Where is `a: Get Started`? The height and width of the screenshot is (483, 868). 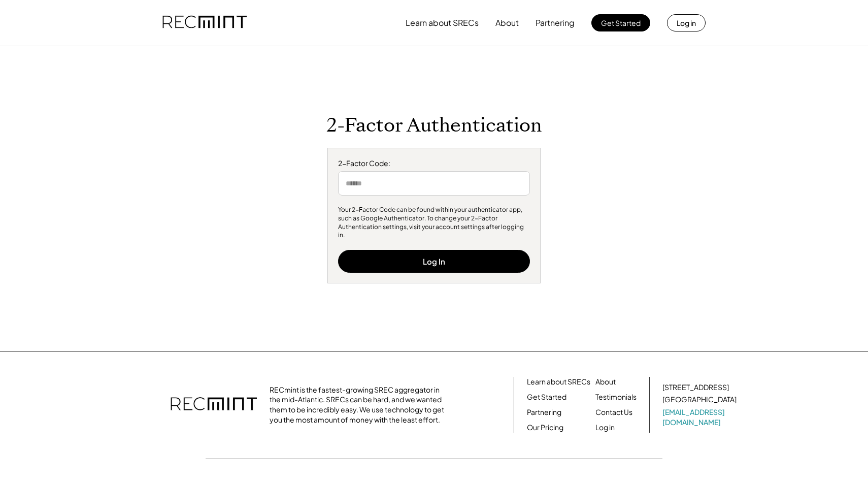
a: Get Started is located at coordinates (547, 397).